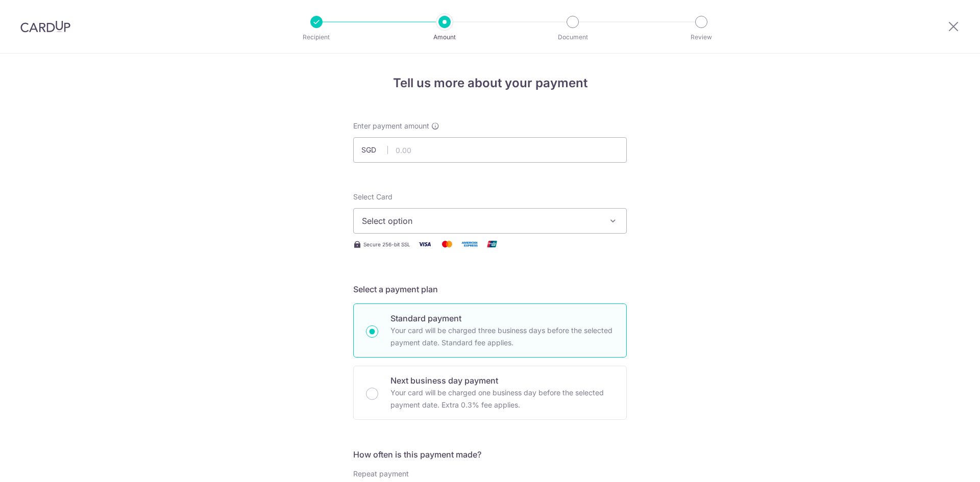  What do you see at coordinates (503, 319) in the screenshot?
I see `p: Standard payment` at bounding box center [503, 319].